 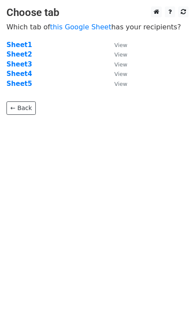 What do you see at coordinates (19, 45) in the screenshot?
I see `strong: Sheet1` at bounding box center [19, 45].